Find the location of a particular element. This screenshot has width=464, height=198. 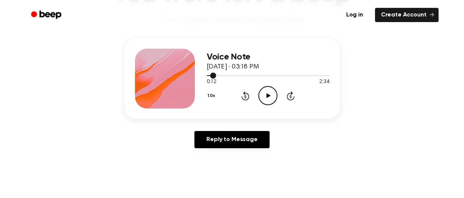

span: 2:34 is located at coordinates (324, 82).